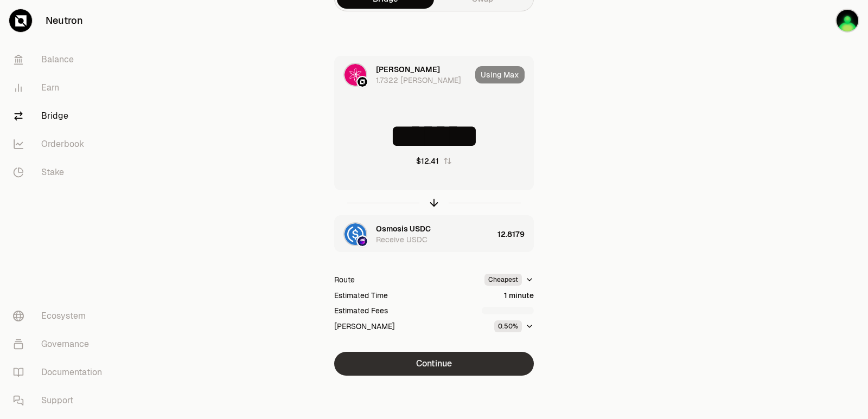  Describe the element at coordinates (401, 239) in the screenshot. I see `div: Receive USDC` at that location.